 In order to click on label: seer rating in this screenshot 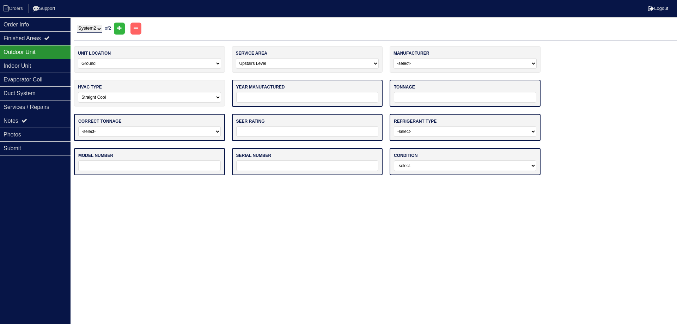, I will do `click(250, 121)`.